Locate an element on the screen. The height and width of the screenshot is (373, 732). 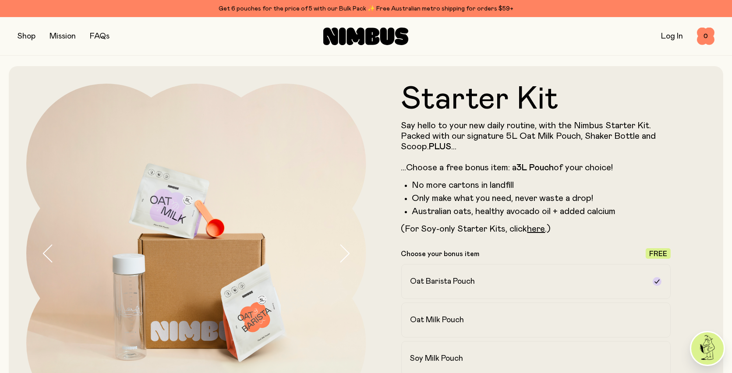
p: Choose your bonus item is located at coordinates (440, 254).